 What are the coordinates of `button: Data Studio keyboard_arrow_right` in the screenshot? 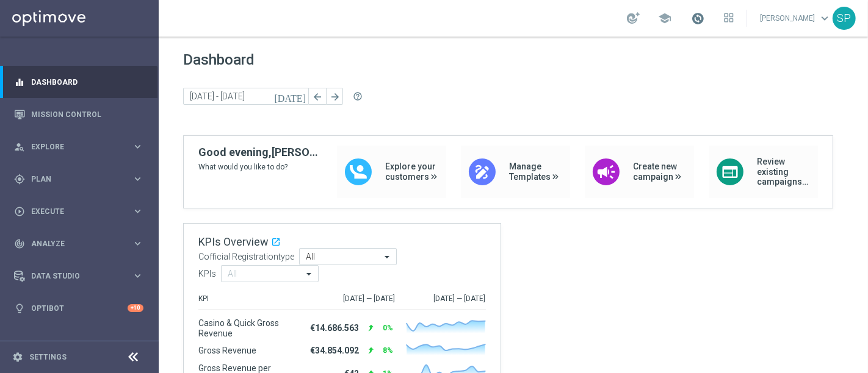 It's located at (79, 277).